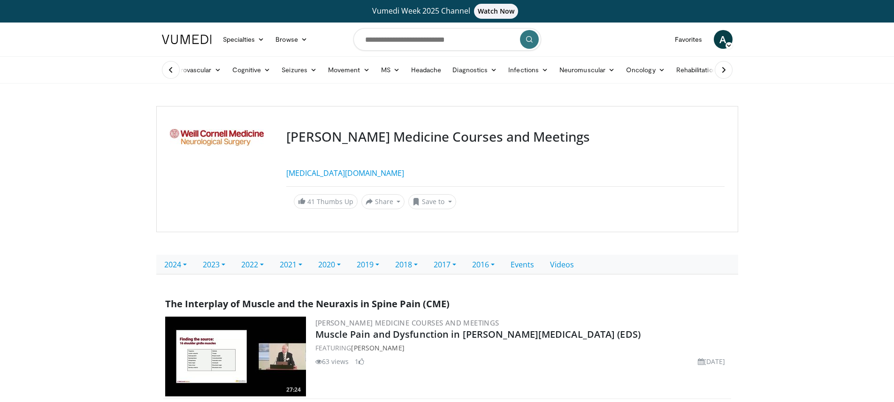 The image size is (894, 402). I want to click on button: Save to, so click(432, 202).